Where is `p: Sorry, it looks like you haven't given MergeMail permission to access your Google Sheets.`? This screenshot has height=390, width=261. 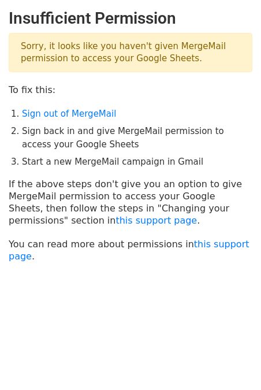 p: Sorry, it looks like you haven't given MergeMail permission to access your Google Sheets. is located at coordinates (130, 53).